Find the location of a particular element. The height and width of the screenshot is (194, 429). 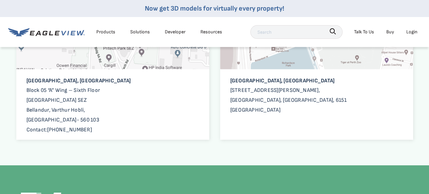

a: Now get 3D models for virtually every property! is located at coordinates (215, 8).